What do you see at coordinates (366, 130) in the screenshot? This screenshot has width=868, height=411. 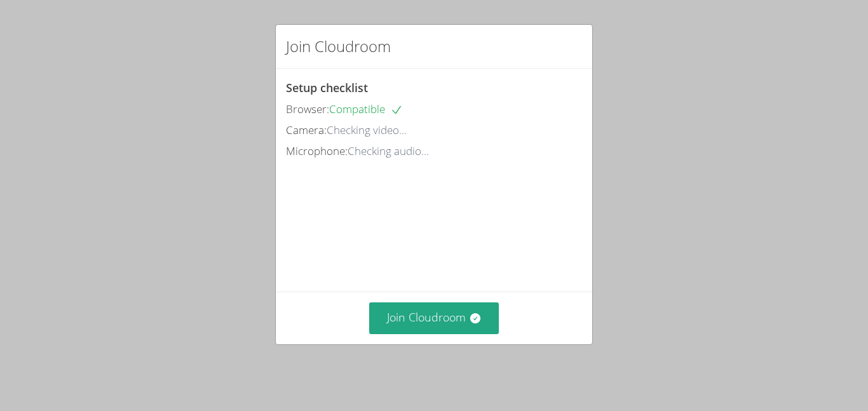 I see `span: Checking video...` at bounding box center [366, 130].